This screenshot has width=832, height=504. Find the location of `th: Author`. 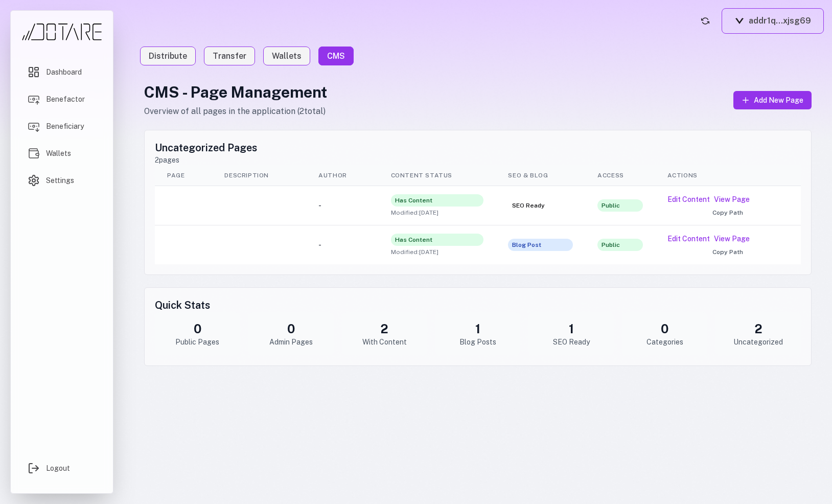

th: Author is located at coordinates (342, 175).